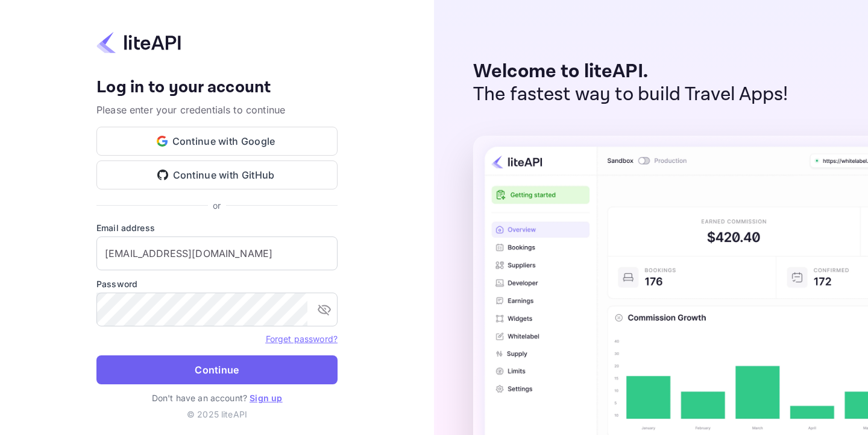 Image resolution: width=868 pixels, height=435 pixels. I want to click on button: Continue with GitHub, so click(217, 175).